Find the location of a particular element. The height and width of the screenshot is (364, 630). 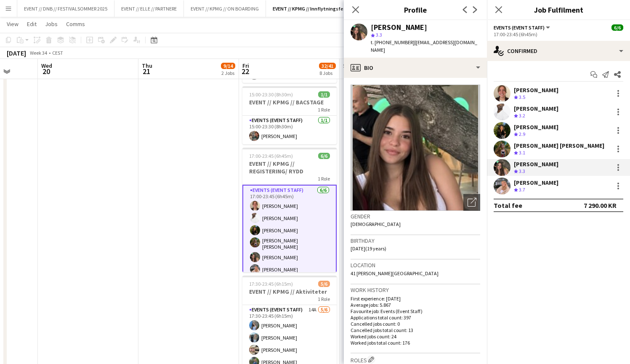

span: 3.5 is located at coordinates (522, 97).